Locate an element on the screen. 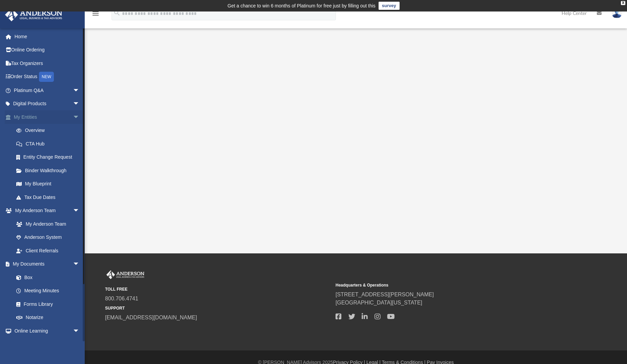 This screenshot has width=627, height=364. a: Tax Due Dates is located at coordinates (49, 197).